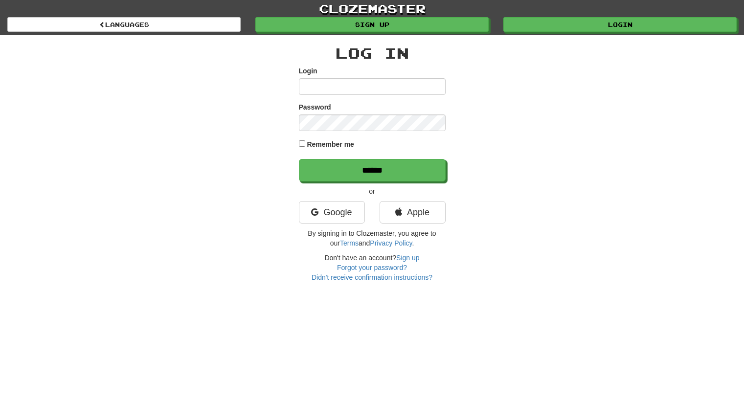 This screenshot has width=744, height=404. I want to click on label: Password, so click(315, 107).